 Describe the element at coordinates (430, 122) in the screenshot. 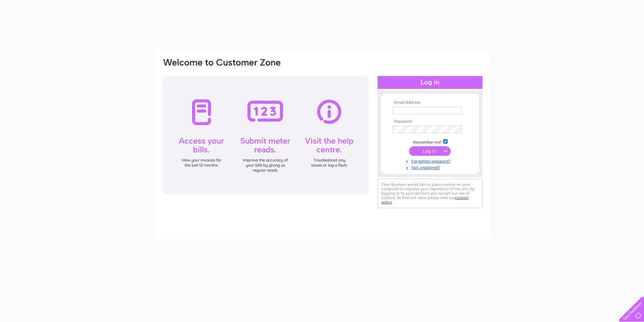

I see `th: Password:` at that location.